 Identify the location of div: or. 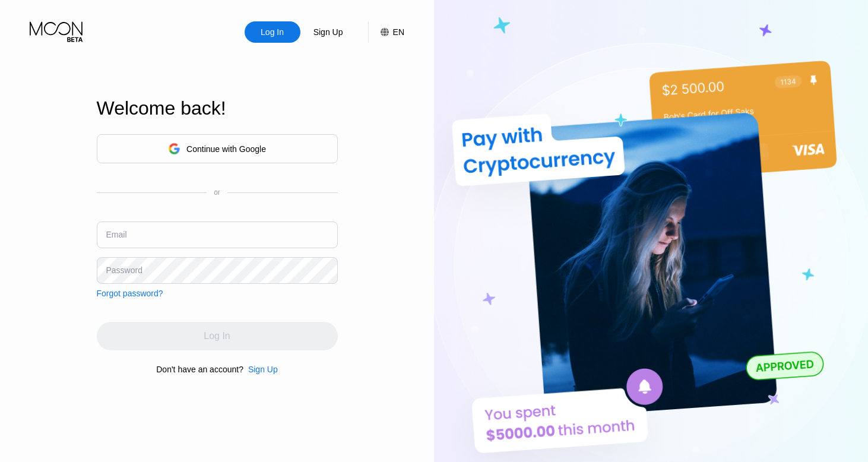
(217, 192).